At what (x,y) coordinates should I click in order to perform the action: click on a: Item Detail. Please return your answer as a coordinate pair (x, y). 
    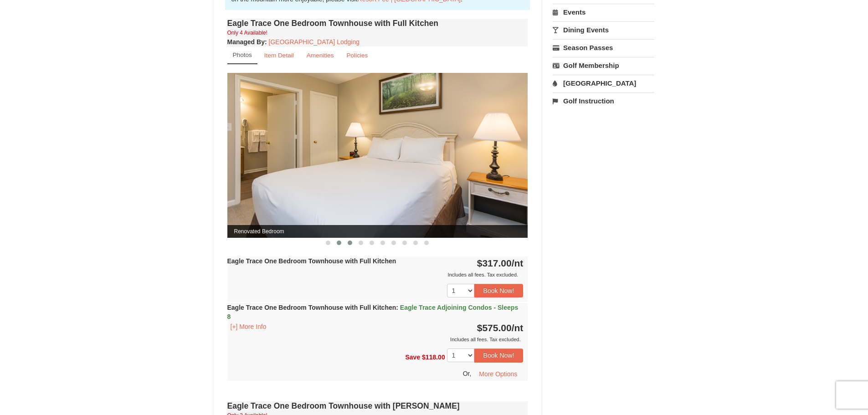
    Looking at the image, I should click on (279, 55).